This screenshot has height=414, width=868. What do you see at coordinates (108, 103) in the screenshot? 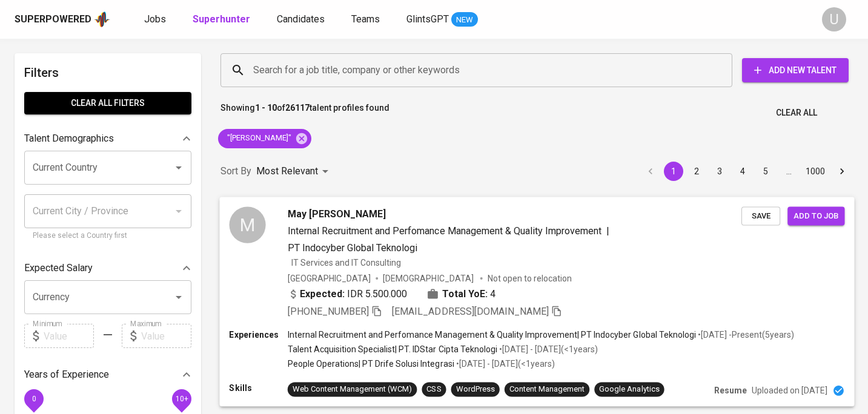
I see `span: Clear All filters` at bounding box center [108, 103].